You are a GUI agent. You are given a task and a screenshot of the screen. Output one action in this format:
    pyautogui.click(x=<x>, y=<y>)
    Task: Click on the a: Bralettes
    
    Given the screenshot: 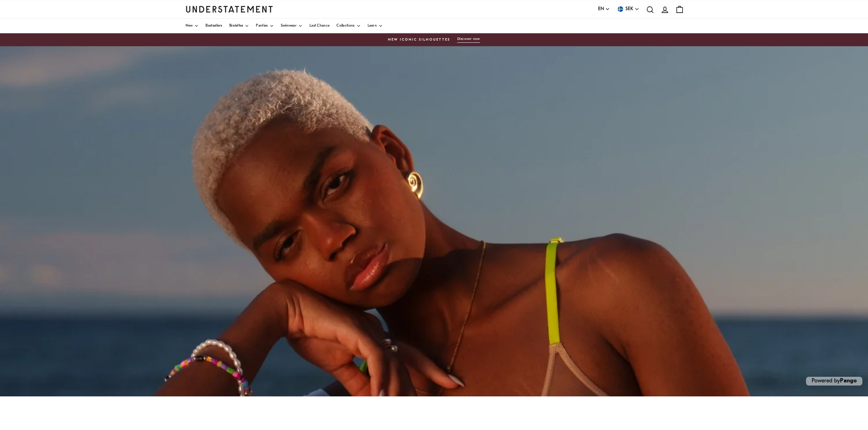 What is the action you would take?
    pyautogui.click(x=240, y=26)
    